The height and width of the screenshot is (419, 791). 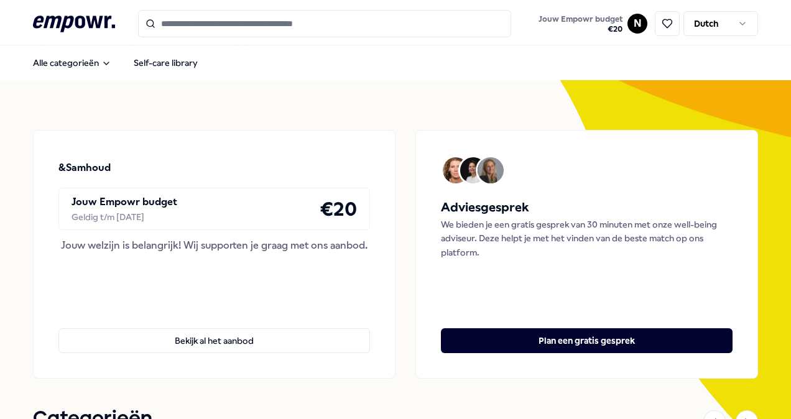 What do you see at coordinates (165, 63) in the screenshot?
I see `a: Self-care library` at bounding box center [165, 63].